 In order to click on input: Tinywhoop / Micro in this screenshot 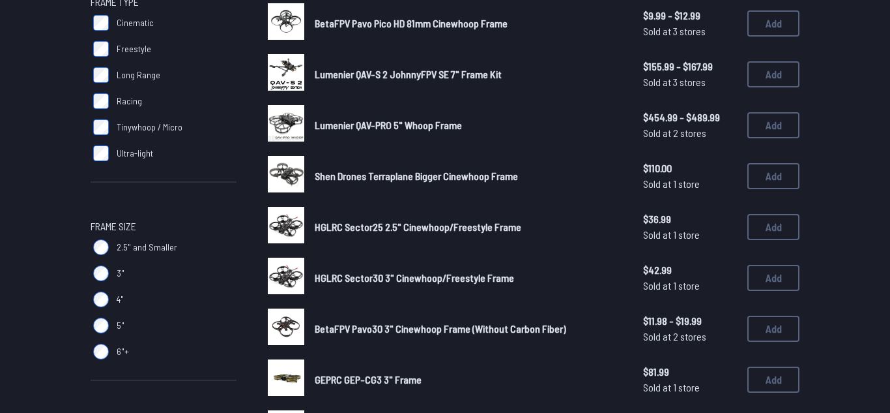, I will do `click(101, 127)`.